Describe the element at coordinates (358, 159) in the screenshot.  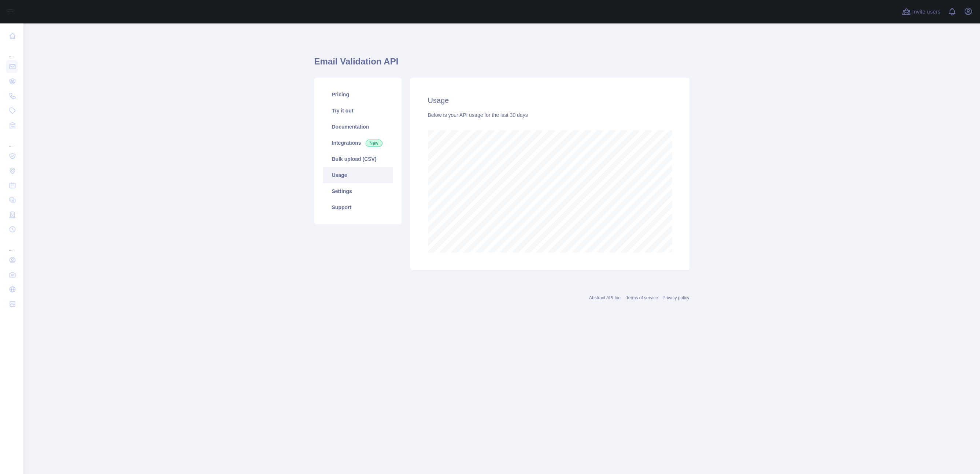
I see `a: Bulk upload (CSV)` at that location.